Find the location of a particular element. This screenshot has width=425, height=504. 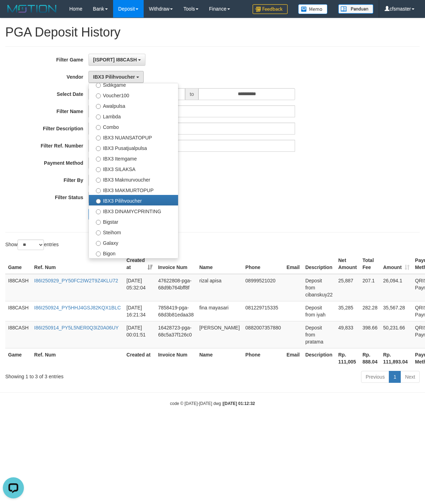

input: IBX3 Pusatjualpulsa is located at coordinates (98, 149).